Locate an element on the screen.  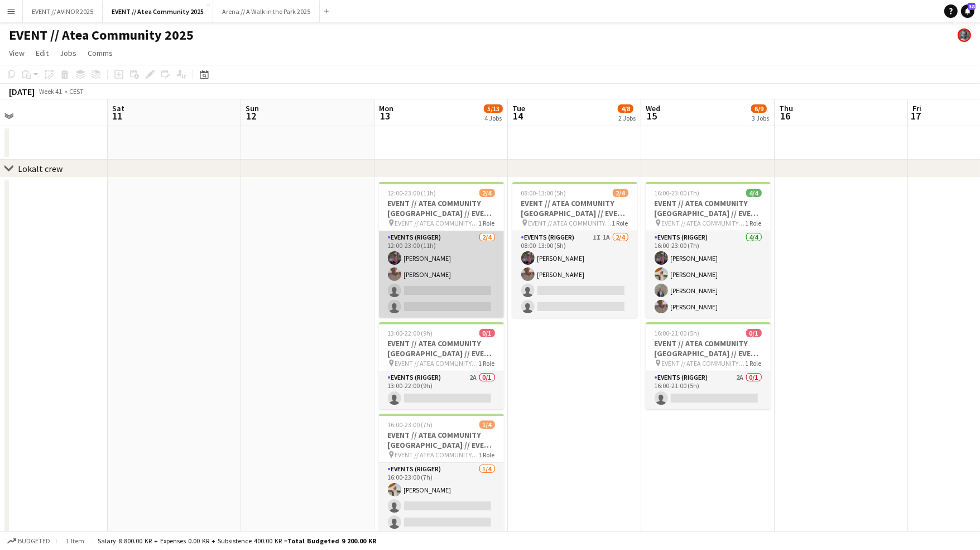
span: 15 is located at coordinates (652, 116).